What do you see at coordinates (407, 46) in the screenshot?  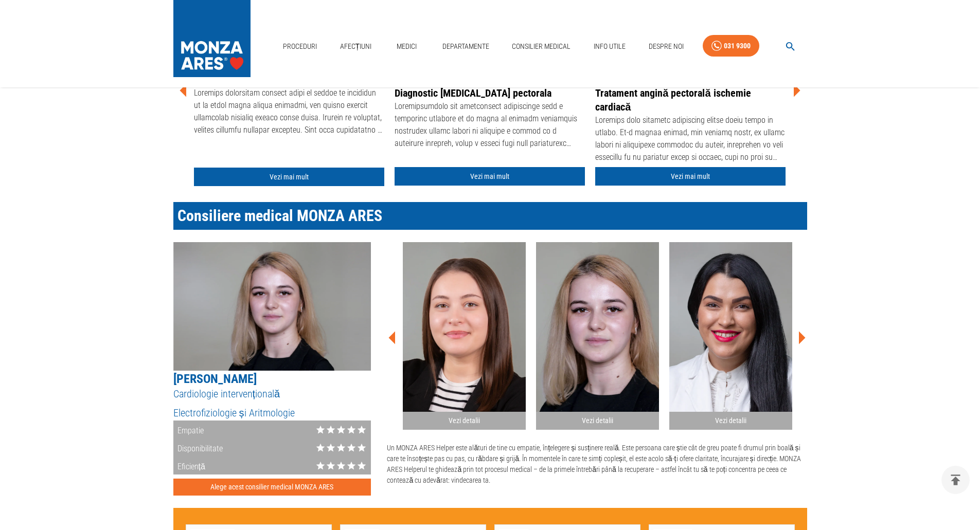 I see `a: Medici` at bounding box center [407, 46].